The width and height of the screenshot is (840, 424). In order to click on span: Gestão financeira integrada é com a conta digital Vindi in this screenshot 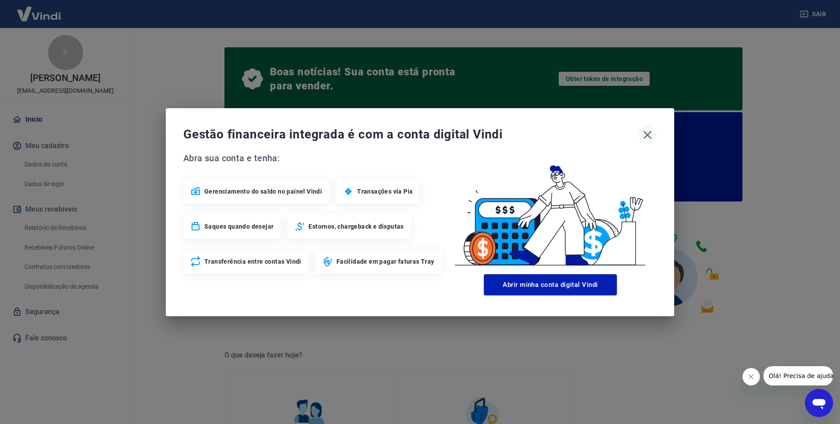, I will do `click(411, 134)`.